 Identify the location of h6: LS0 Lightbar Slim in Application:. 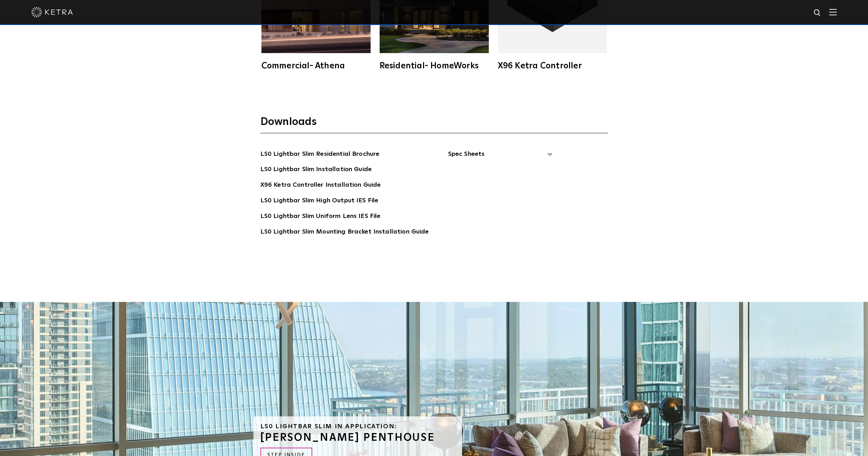
(357, 427).